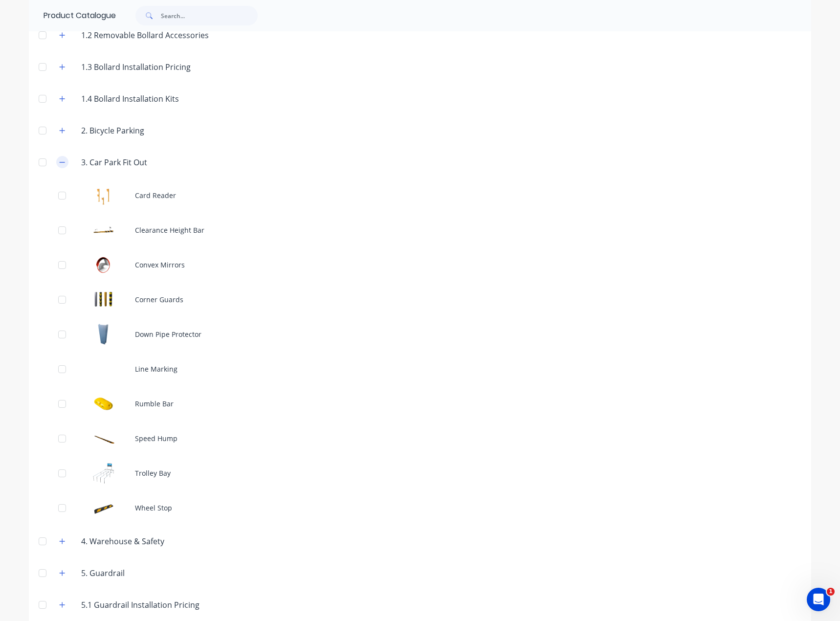  I want to click on div: Trolley BayTrolley Bay, so click(420, 473).